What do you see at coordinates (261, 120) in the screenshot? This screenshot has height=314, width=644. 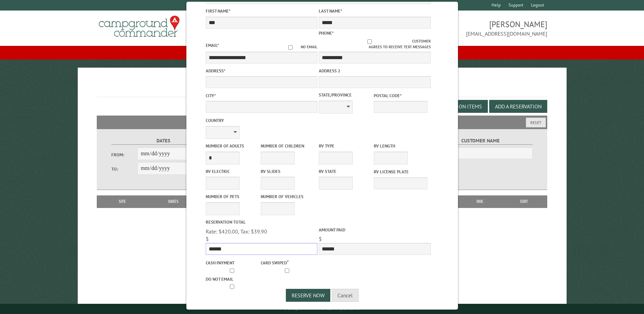 I see `label: Country` at bounding box center [261, 120].